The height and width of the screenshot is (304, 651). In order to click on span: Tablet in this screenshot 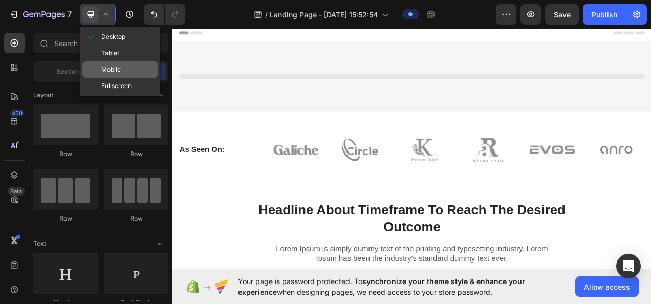, I will do `click(110, 53)`.